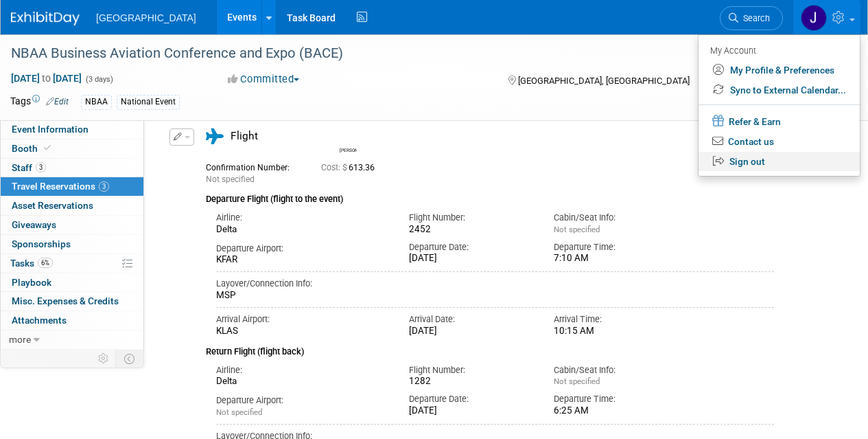 The height and width of the screenshot is (439, 868). Describe the element at coordinates (65, 301) in the screenshot. I see `span: Misc. Expenses & Credits` at that location.